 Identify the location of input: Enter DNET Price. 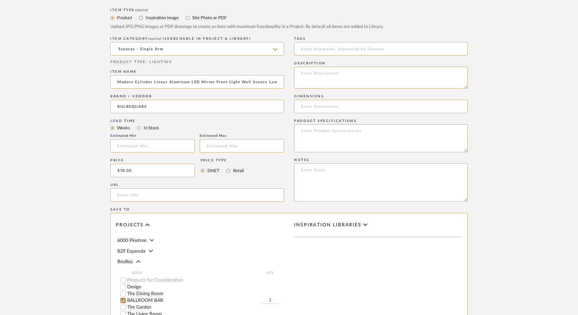
(152, 171).